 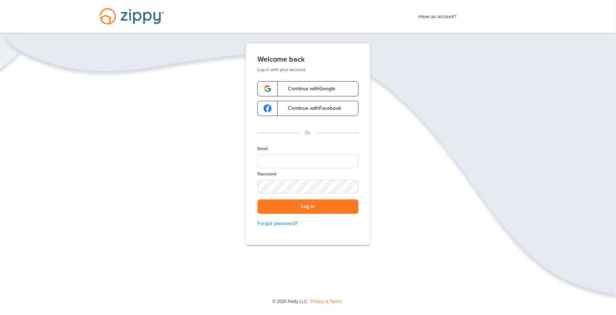 I want to click on p: Log in with your account., so click(x=308, y=70).